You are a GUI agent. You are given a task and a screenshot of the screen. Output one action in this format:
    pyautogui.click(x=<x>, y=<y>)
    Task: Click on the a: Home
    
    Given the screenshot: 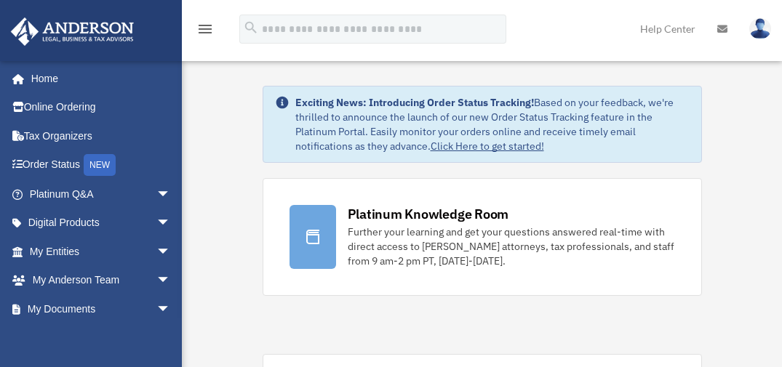 What is the action you would take?
    pyautogui.click(x=97, y=79)
    